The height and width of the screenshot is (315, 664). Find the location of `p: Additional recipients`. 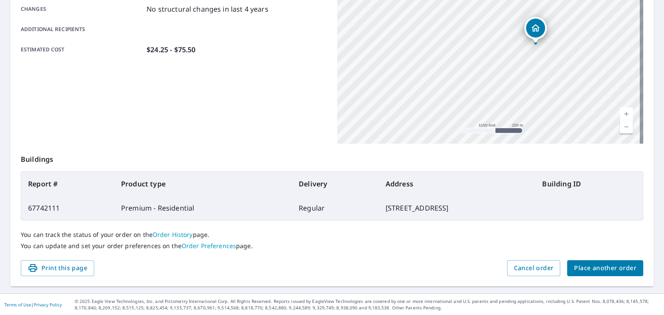

p: Additional recipients is located at coordinates (82, 29).